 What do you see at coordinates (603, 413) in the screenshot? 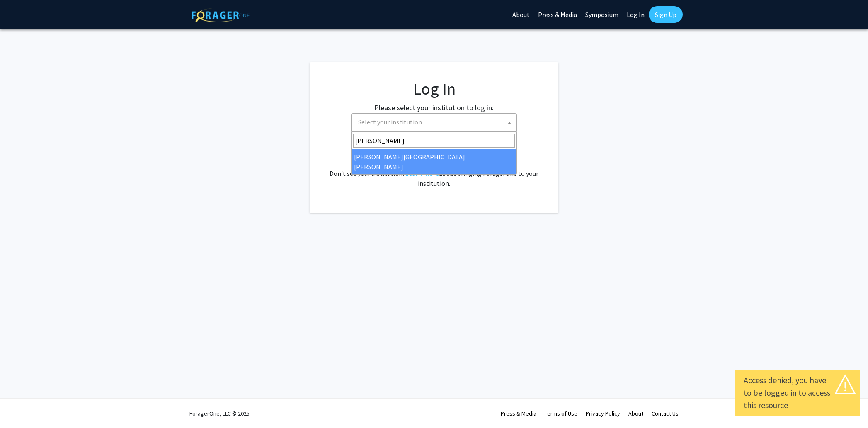
I see `a: Privacy Policy` at bounding box center [603, 413].